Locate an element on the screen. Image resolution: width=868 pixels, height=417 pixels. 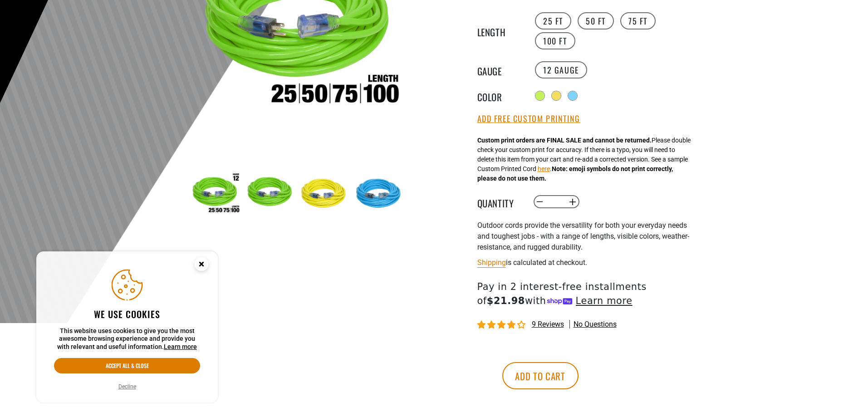
label: 25 FT is located at coordinates (553, 21).